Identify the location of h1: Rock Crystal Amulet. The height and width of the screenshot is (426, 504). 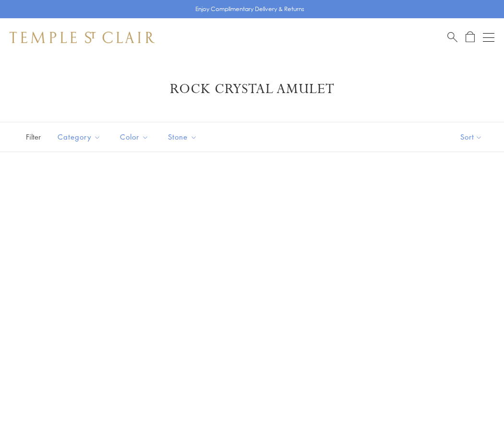
(252, 89).